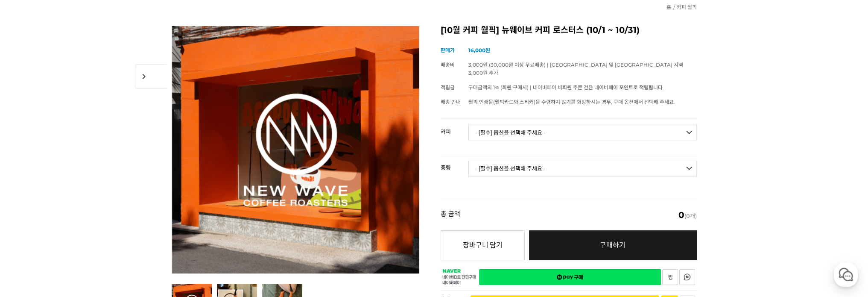 Image resolution: width=868 pixels, height=297 pixels. Describe the element at coordinates (448, 87) in the screenshot. I see `span: 적립금` at that location.